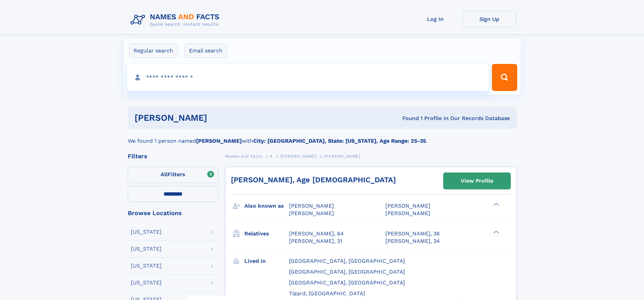 This screenshot has width=644, height=300. I want to click on a: Names and Facts, so click(244, 156).